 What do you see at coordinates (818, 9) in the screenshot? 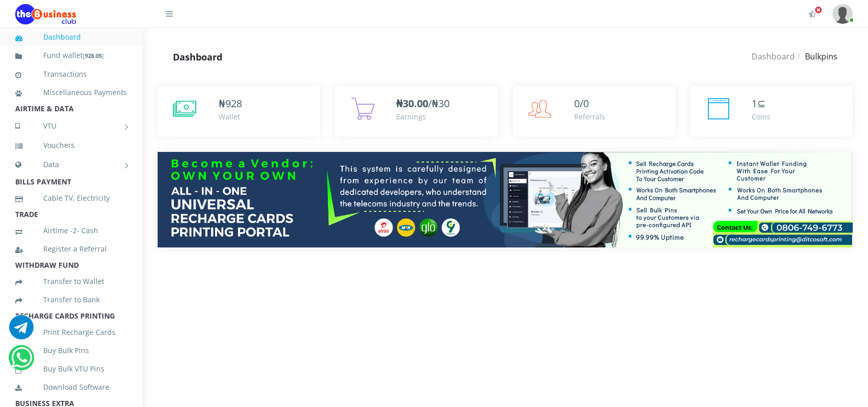
I see `span: Activate Your Membership` at bounding box center [818, 9].